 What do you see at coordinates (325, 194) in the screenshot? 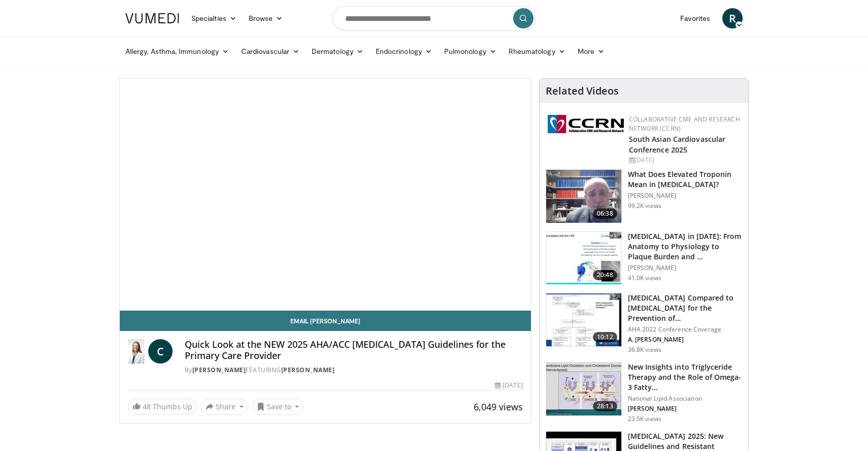
I see `video-js: Video Player` at bounding box center [325, 194].